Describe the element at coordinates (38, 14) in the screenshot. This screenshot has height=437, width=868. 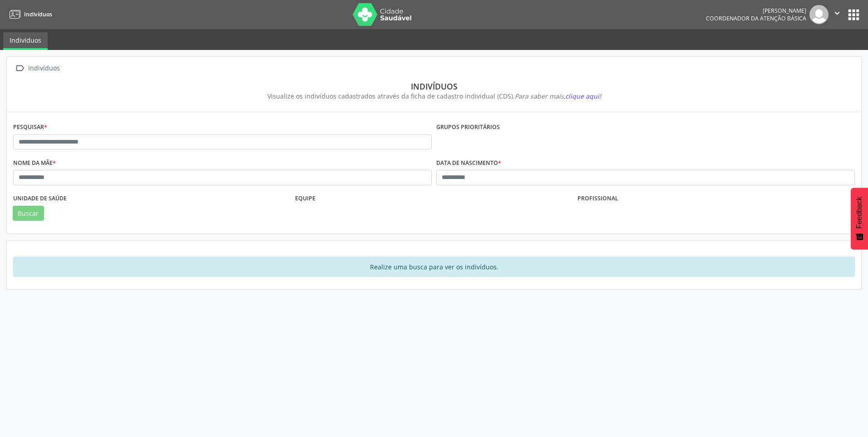
I see `span: Indivíduos` at that location.